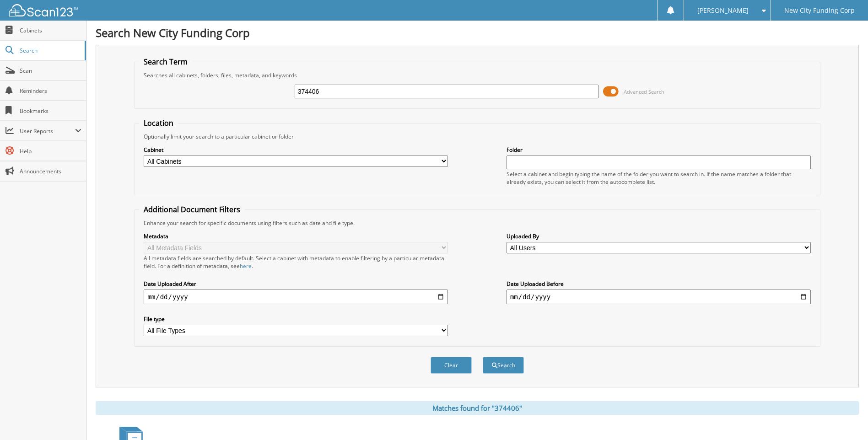 The height and width of the screenshot is (440, 868). Describe the element at coordinates (477, 408) in the screenshot. I see `div: Matches found for "374406"` at that location.